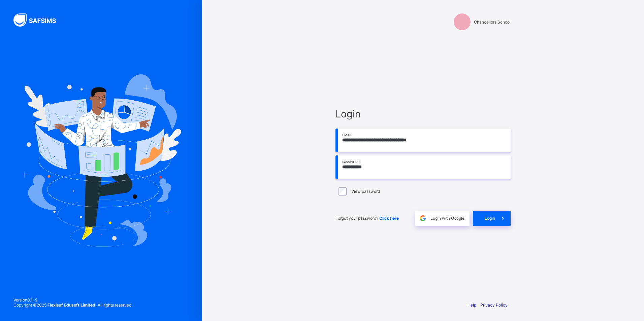 The image size is (644, 321). What do you see at coordinates (367, 218) in the screenshot?
I see `span: Forgot your password?` at bounding box center [367, 218].